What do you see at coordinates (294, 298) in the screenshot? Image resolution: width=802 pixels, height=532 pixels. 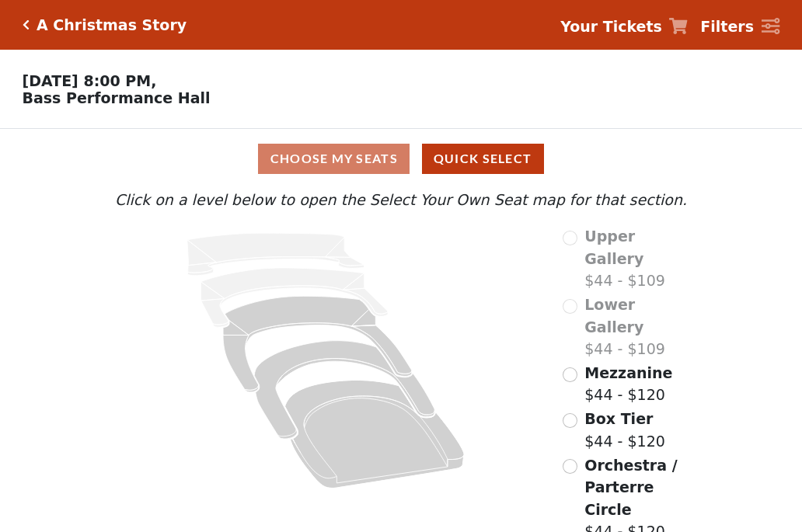 I see `path: Lower Gallery - Seats Available: 0` at bounding box center [294, 298].